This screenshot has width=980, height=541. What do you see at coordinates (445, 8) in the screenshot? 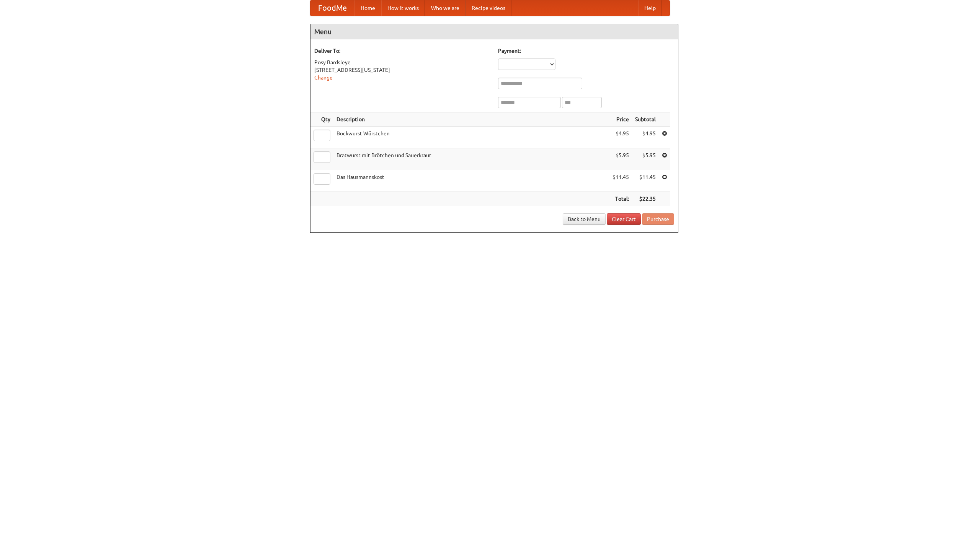
I see `a: Who we are` at bounding box center [445, 8].